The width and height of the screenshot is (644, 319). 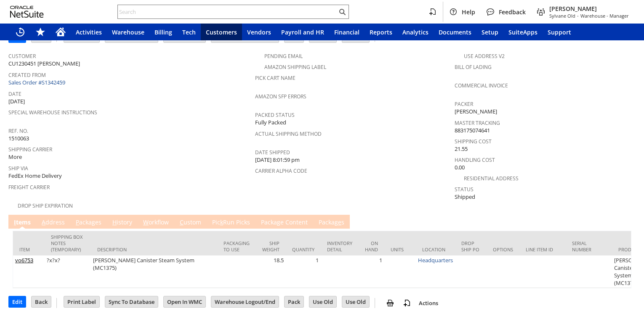 What do you see at coordinates (281, 171) in the screenshot?
I see `a: Carrier Alpha Code` at bounding box center [281, 171].